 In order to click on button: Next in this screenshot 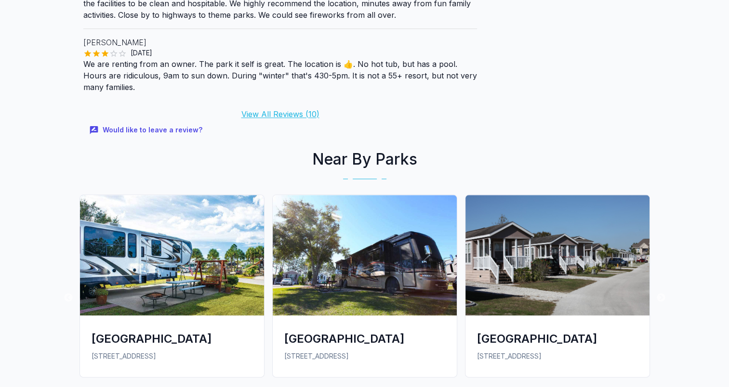, I will do `click(661, 298)`.